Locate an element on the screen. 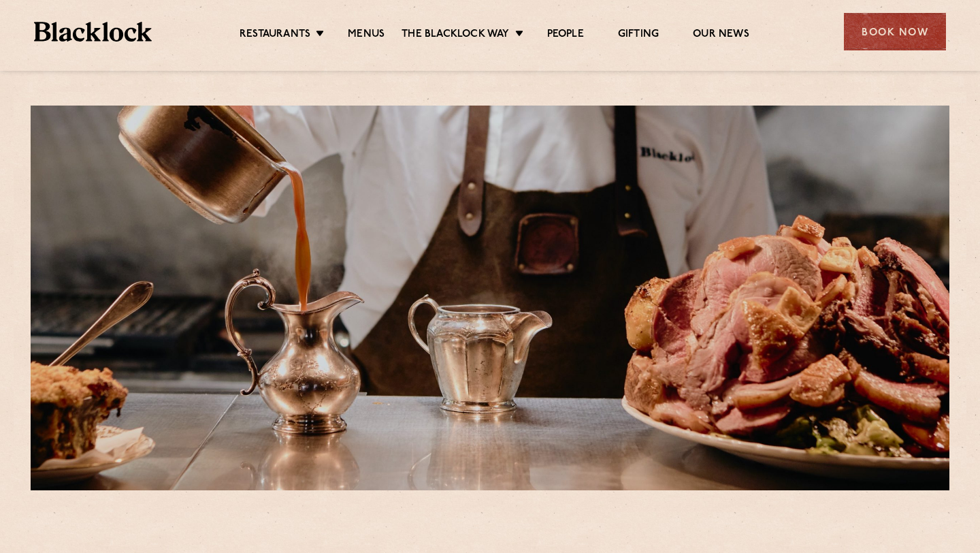 The image size is (980, 553). a: Menus is located at coordinates (366, 36).